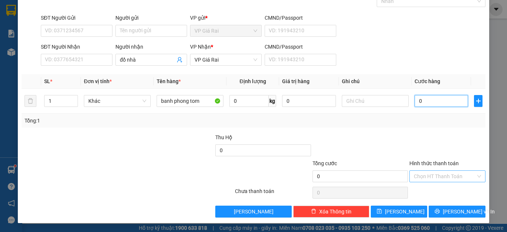 The width and height of the screenshot is (507, 232). What do you see at coordinates (478, 101) in the screenshot?
I see `button: plus` at bounding box center [478, 101].